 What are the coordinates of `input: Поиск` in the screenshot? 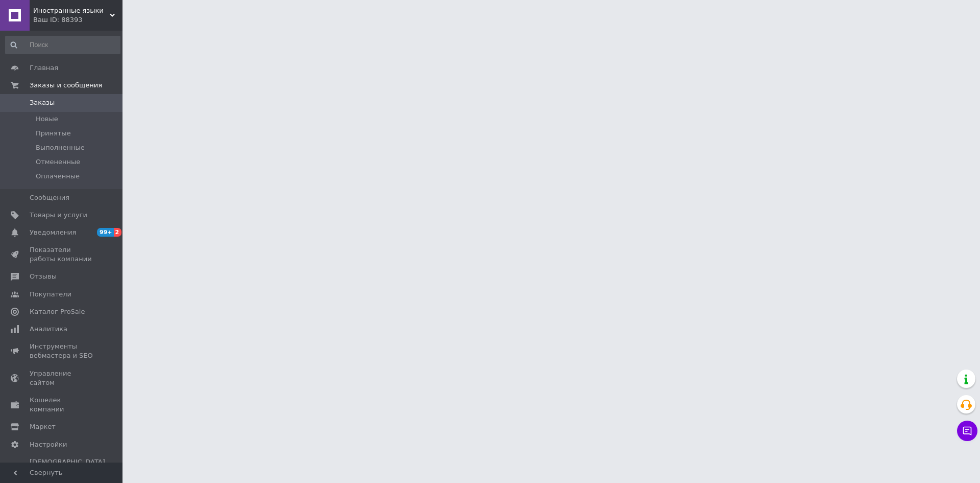 It's located at (63, 45).